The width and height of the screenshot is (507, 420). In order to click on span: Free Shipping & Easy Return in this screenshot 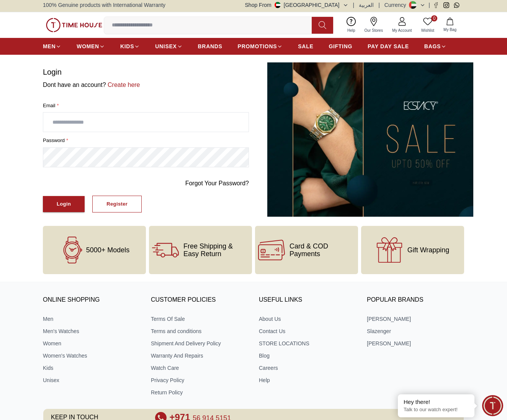, I will do `click(216, 250)`.